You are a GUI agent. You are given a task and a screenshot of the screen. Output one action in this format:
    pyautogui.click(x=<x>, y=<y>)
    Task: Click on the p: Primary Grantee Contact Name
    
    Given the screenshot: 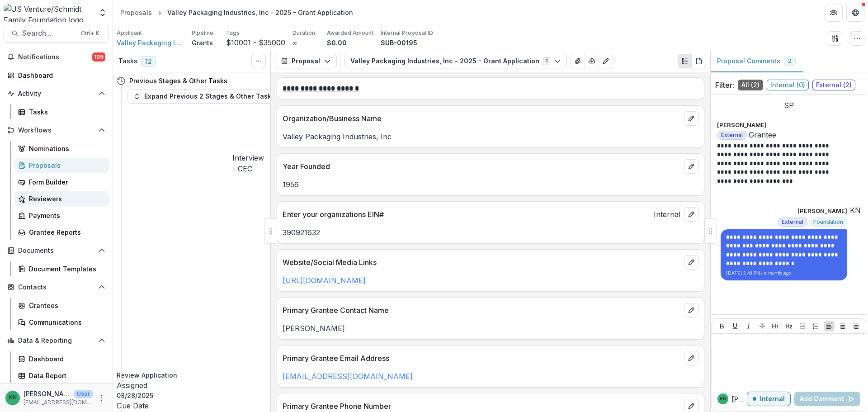 What is the action you would take?
    pyautogui.click(x=481, y=310)
    